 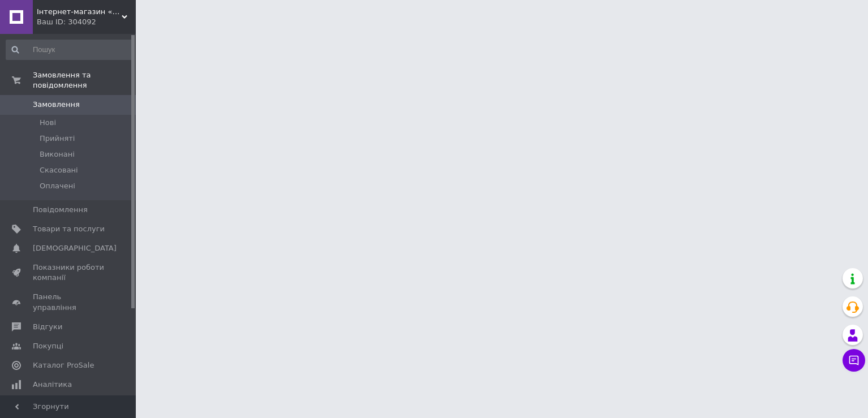 I want to click on span: Виконані, so click(x=57, y=155).